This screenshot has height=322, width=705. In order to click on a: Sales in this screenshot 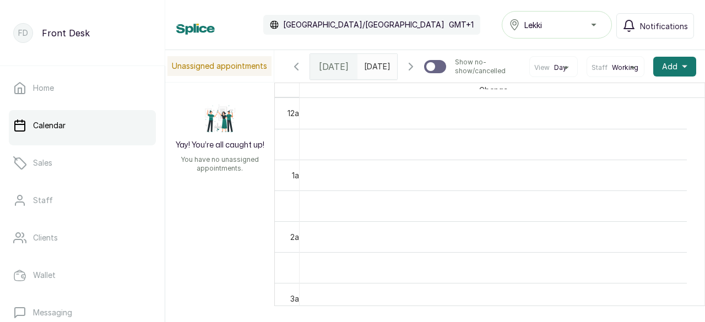, I will do `click(82, 163)`.